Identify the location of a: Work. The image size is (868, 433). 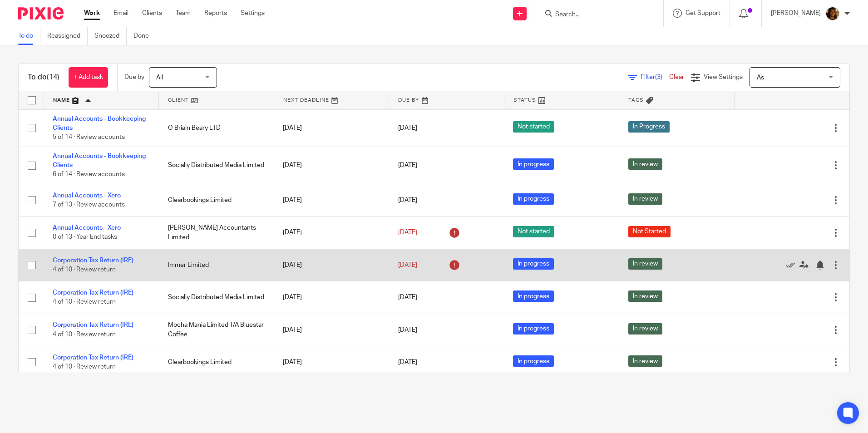
(92, 13).